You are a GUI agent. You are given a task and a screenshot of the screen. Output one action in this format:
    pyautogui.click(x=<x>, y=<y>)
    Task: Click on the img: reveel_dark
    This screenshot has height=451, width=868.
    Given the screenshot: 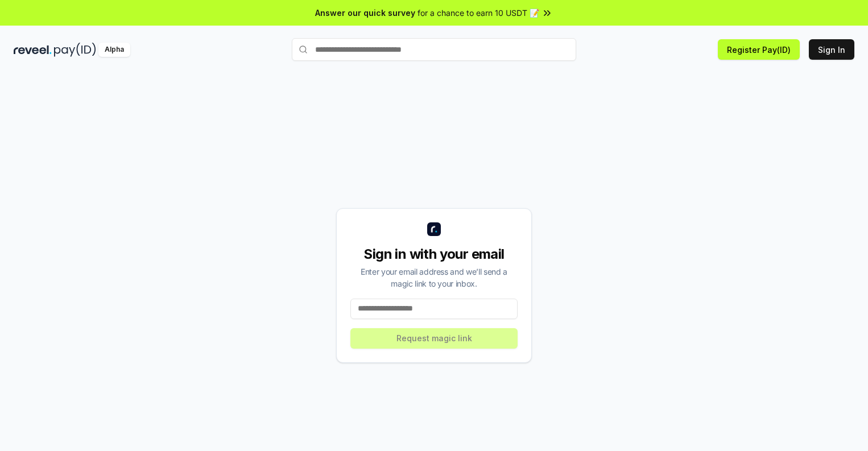 What is the action you would take?
    pyautogui.click(x=33, y=50)
    